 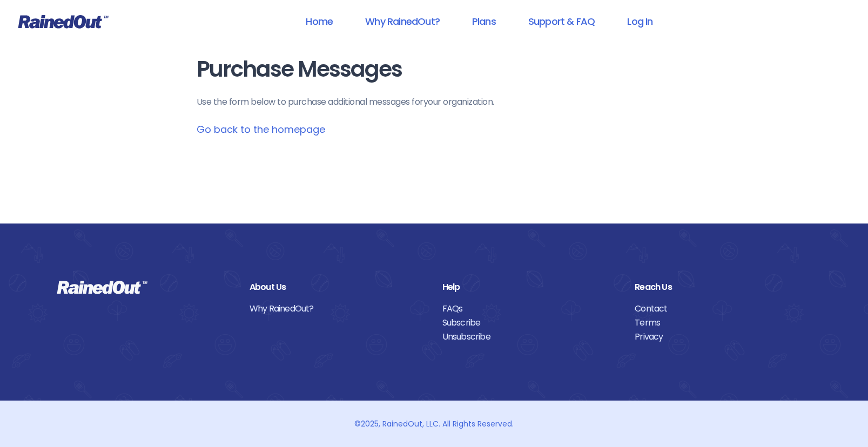 I want to click on a: Plans, so click(x=484, y=21).